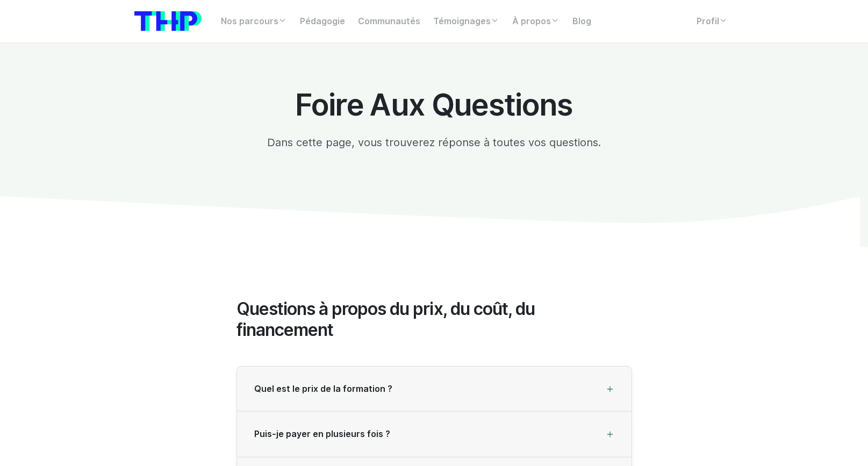 The height and width of the screenshot is (466, 868). I want to click on a: Profil, so click(712, 22).